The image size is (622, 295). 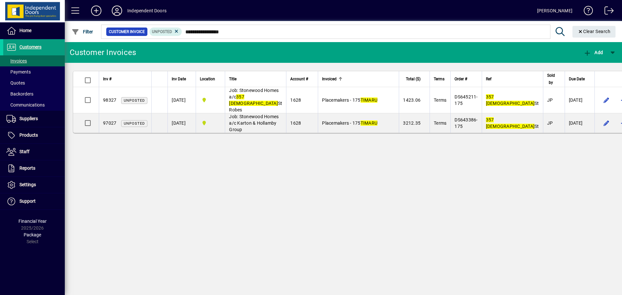 I want to click on button: Filter, so click(x=82, y=32).